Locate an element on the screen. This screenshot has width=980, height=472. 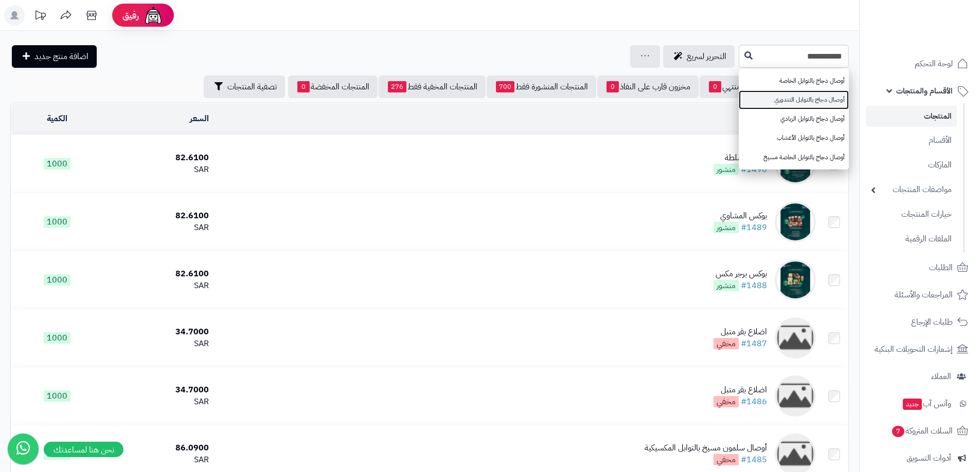
span: طلبات الإرجاع is located at coordinates (931, 322).